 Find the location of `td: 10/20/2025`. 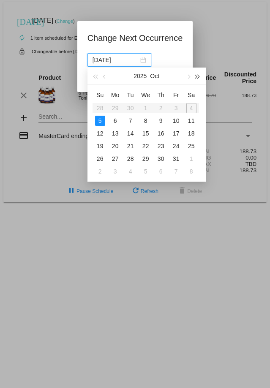

td: 10/20/2025 is located at coordinates (115, 146).